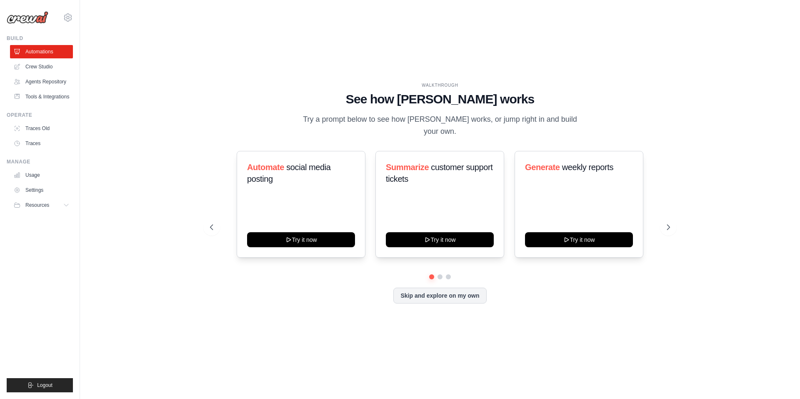  I want to click on span: Logout, so click(45, 385).